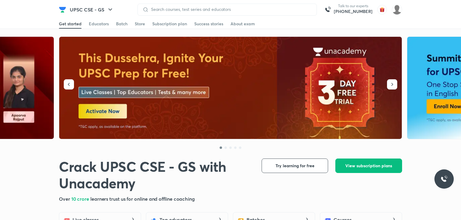 This screenshot has height=220, width=461. What do you see at coordinates (397, 10) in the screenshot?
I see `img: Shubham Kumar` at bounding box center [397, 10].